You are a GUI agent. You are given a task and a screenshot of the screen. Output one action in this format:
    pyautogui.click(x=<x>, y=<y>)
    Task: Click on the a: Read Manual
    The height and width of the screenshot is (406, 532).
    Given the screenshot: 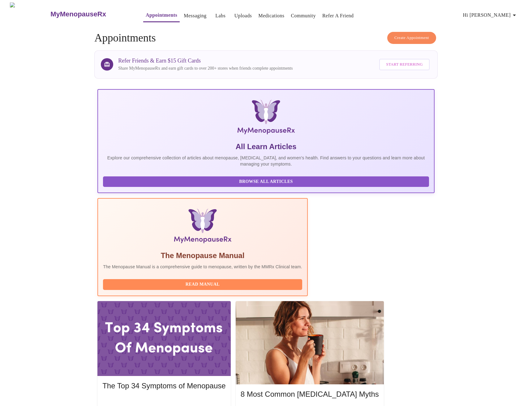 What is the action you would take?
    pyautogui.click(x=203, y=284)
    